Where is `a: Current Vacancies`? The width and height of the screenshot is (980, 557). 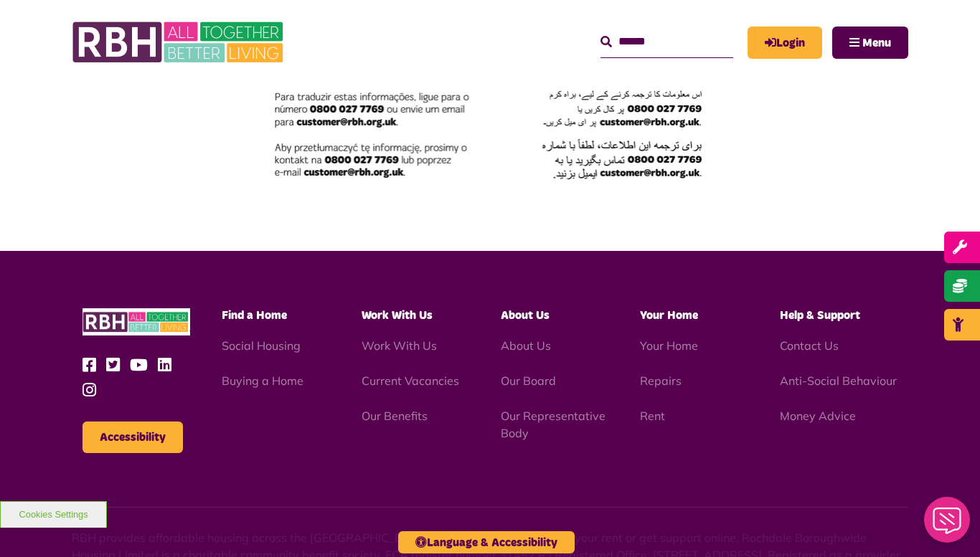
a: Current Vacancies is located at coordinates (411, 381).